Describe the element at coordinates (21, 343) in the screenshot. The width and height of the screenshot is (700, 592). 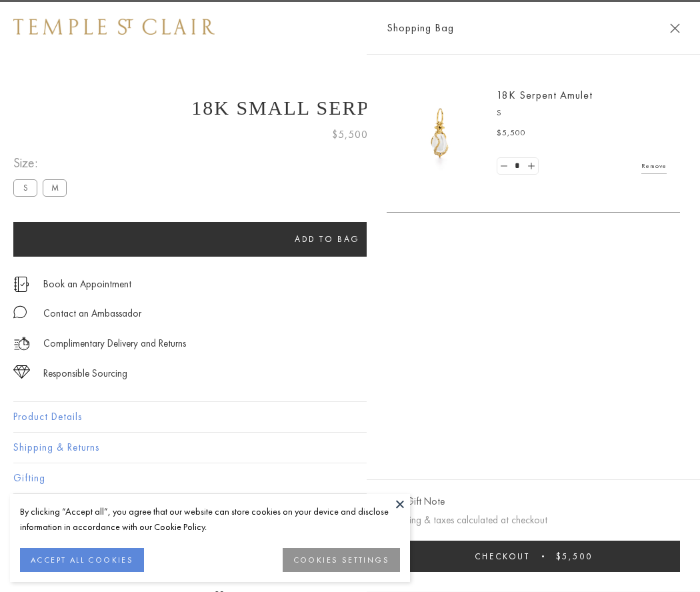
I see `img: icon_delivery.svg` at that location.